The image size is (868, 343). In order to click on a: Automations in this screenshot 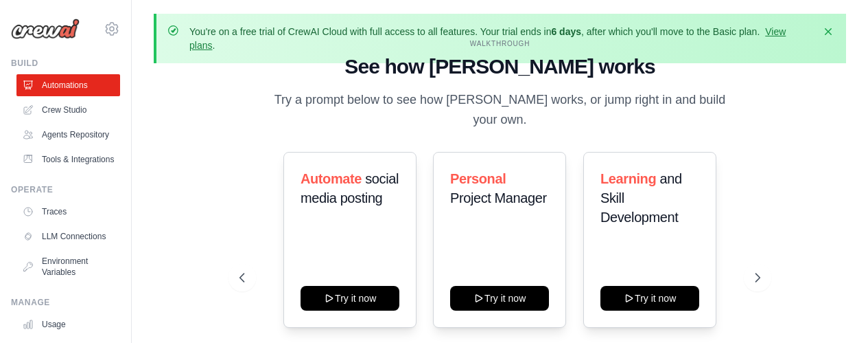, I will do `click(68, 85)`.